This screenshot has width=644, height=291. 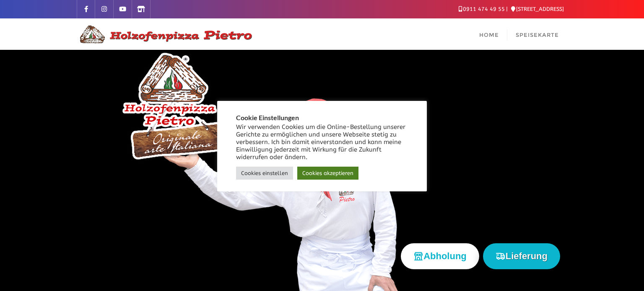 I want to click on span: Home, so click(x=489, y=35).